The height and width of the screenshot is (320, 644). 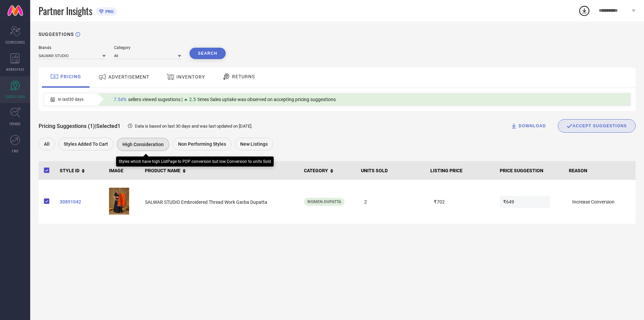 What do you see at coordinates (15, 69) in the screenshot?
I see `span: WORKSPACE` at bounding box center [15, 69].